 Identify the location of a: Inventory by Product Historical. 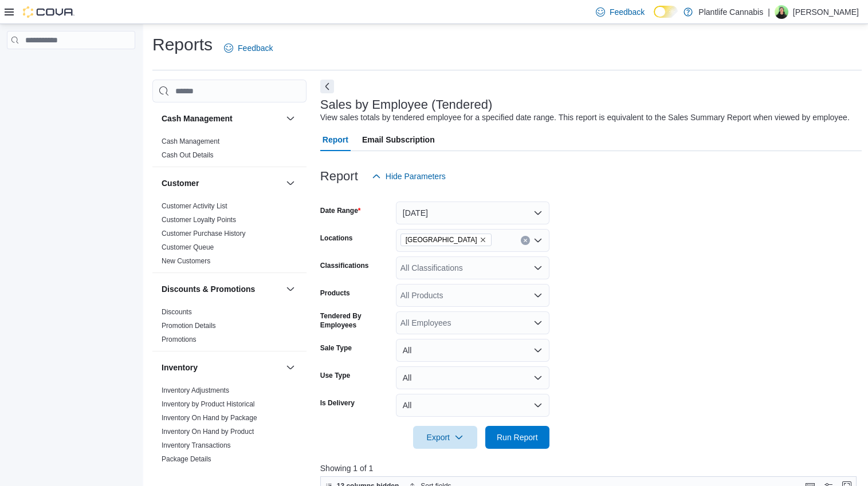
(208, 405).